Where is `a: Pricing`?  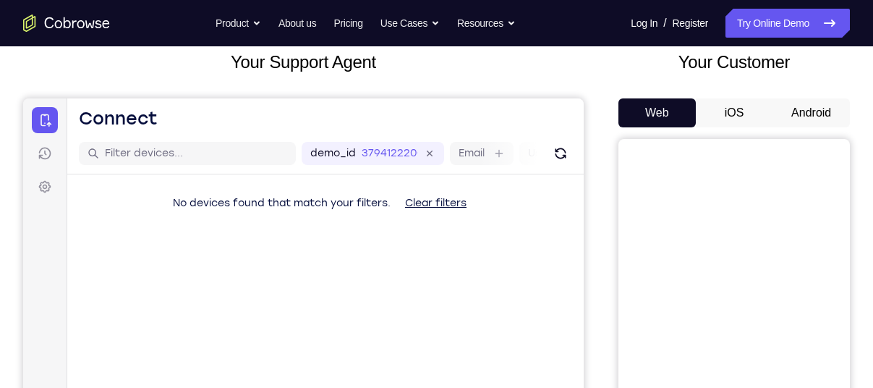 a: Pricing is located at coordinates (348, 23).